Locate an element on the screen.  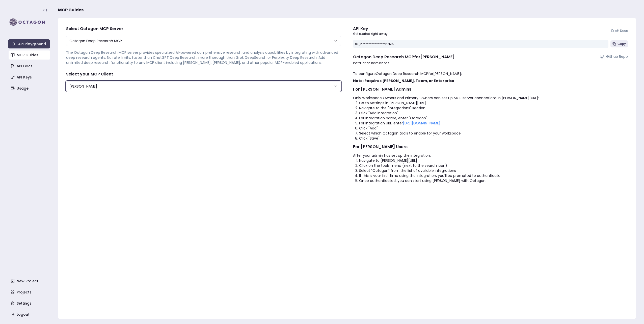
a: Logout is located at coordinates (29, 315).